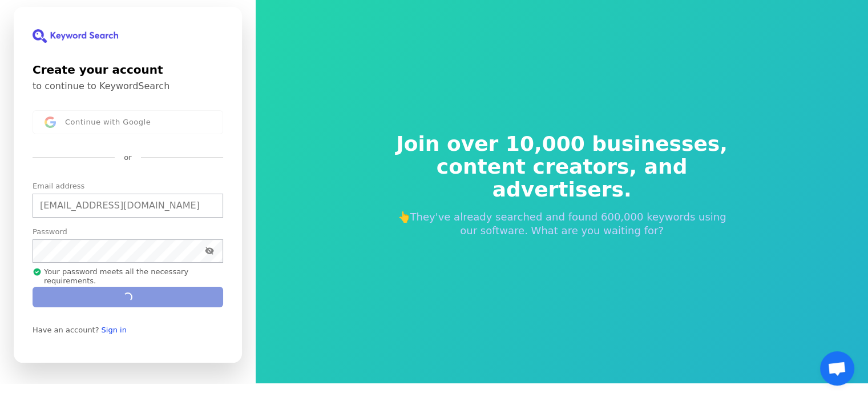 This screenshot has width=868, height=397. What do you see at coordinates (562, 144) in the screenshot?
I see `span: Join over 10,000 businesses,` at bounding box center [562, 144].